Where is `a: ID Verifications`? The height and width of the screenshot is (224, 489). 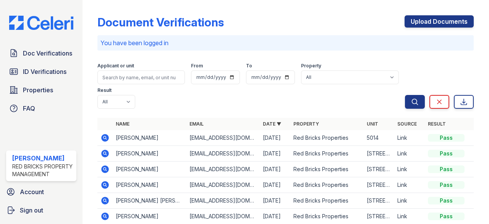 a: ID Verifications is located at coordinates (41, 71).